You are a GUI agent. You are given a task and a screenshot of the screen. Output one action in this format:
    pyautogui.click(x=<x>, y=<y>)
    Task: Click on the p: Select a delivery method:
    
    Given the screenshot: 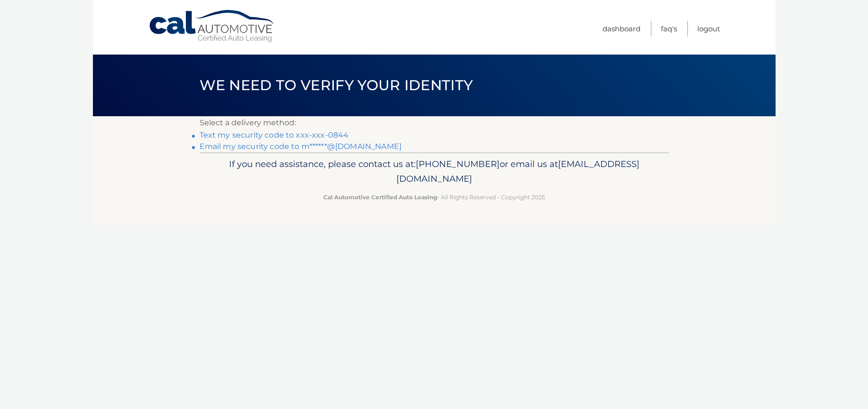 What is the action you would take?
    pyautogui.click(x=434, y=123)
    